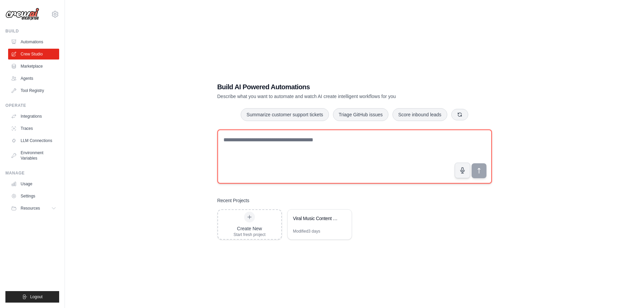  Describe the element at coordinates (34, 66) in the screenshot. I see `a: Marketplace` at that location.